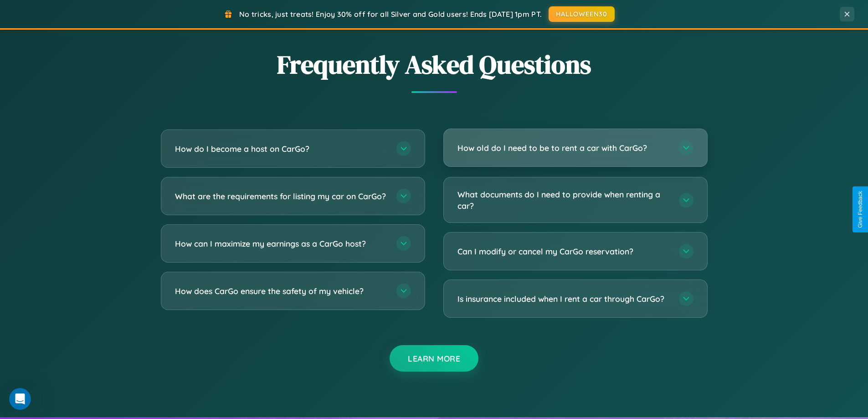 The height and width of the screenshot is (419, 868). I want to click on h3: How does CarGo ensure the safety of my vehicle?, so click(281, 291).